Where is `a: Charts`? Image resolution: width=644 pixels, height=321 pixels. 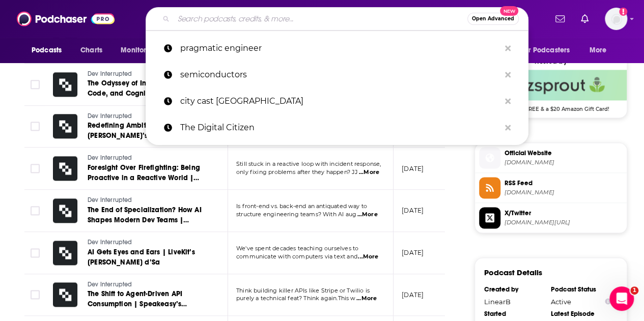 a: Charts is located at coordinates (91, 50).